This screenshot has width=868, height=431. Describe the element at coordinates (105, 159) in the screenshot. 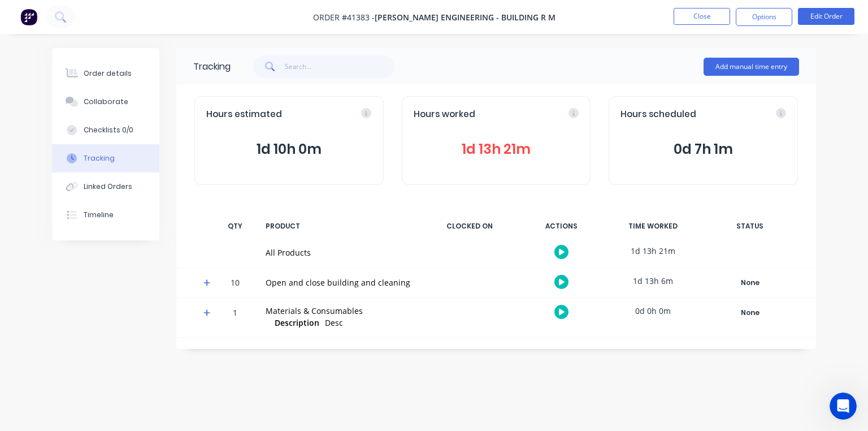

I see `button: Tracking` at that location.